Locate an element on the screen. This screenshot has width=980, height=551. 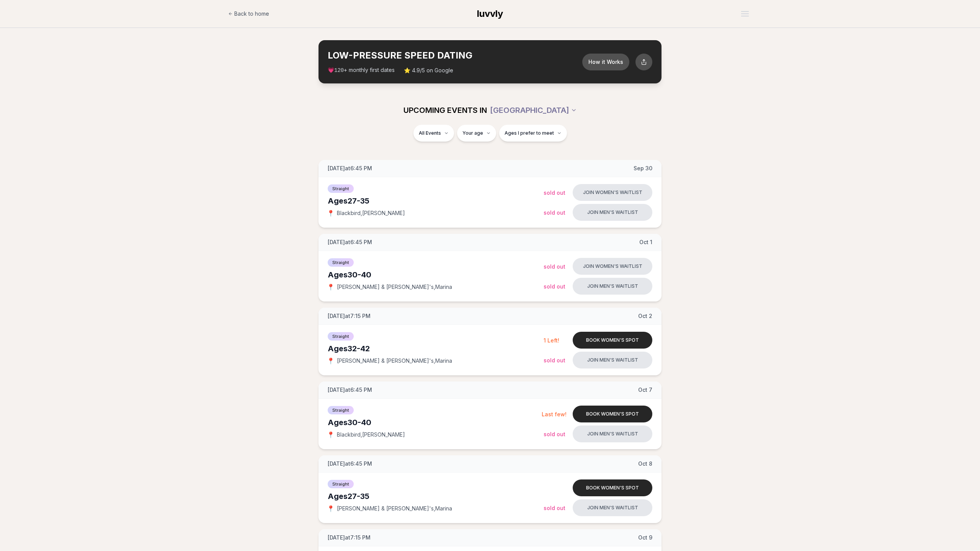
div: Ages 32-42 is located at coordinates (435, 348).